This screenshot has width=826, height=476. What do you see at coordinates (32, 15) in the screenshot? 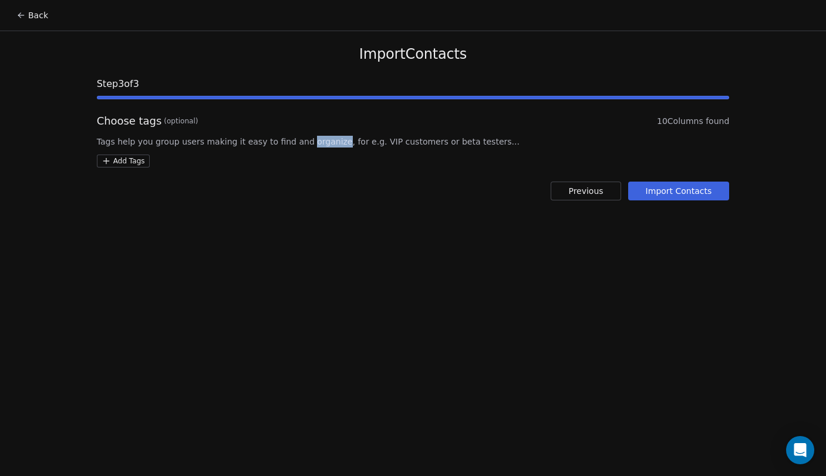
I see `button: Back` at bounding box center [32, 15].